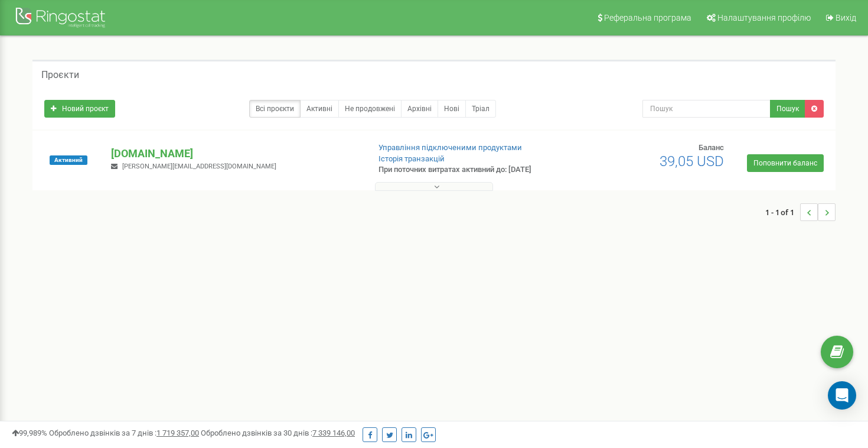  What do you see at coordinates (80, 109) in the screenshot?
I see `a: Новий проєкт` at bounding box center [80, 109].